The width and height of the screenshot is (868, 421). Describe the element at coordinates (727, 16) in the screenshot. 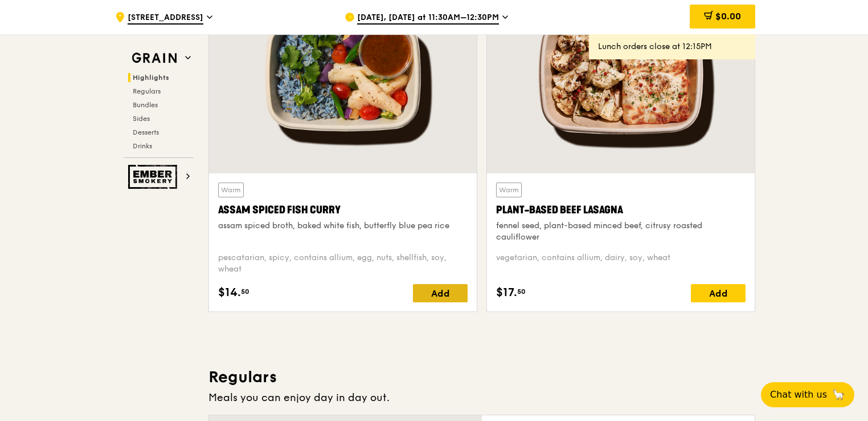

I see `span: $0.00` at that location.